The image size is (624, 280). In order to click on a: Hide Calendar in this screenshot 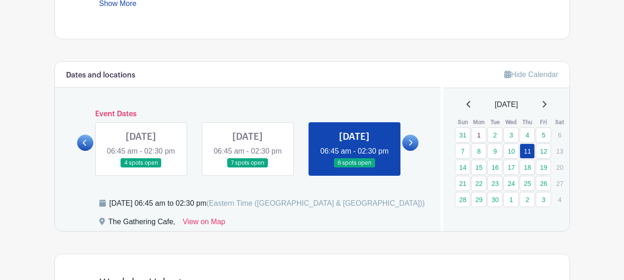, I will do `click(531, 74)`.